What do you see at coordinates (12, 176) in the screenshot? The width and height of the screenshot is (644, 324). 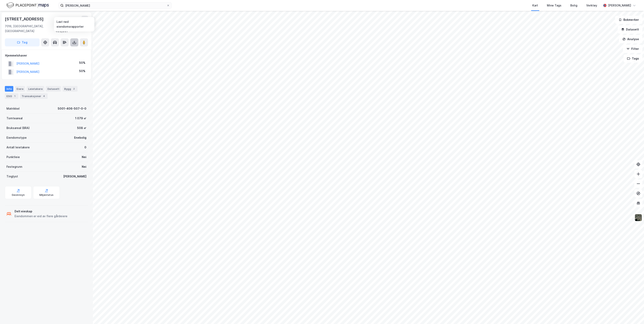 I see `div: Tinglyst` at bounding box center [12, 176].